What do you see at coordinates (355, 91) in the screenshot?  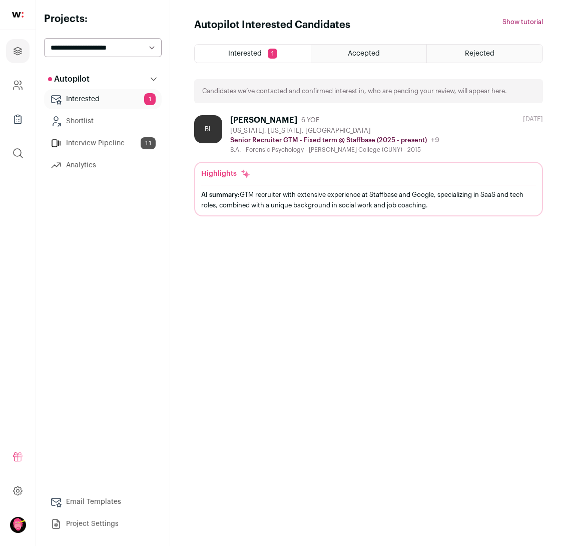 I see `p: Candidates we’ve contacted and confirmed interest in, who are pending your review, will appear here.` at bounding box center [355, 91].